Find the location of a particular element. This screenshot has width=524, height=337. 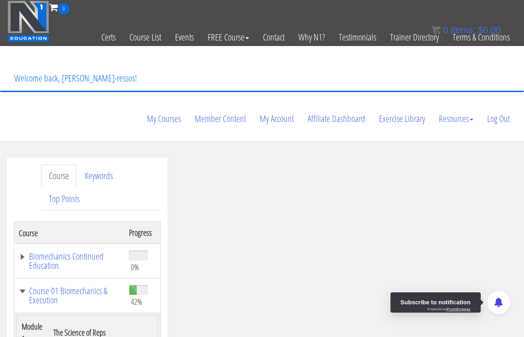

a: Course is located at coordinates (59, 176).